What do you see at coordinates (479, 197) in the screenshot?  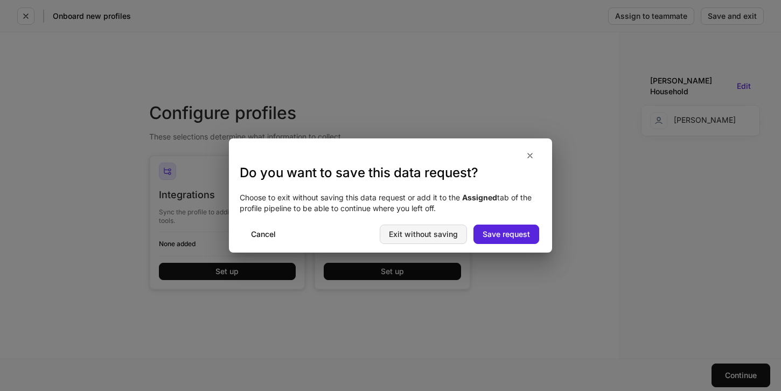 I see `strong: Assigned` at bounding box center [479, 197].